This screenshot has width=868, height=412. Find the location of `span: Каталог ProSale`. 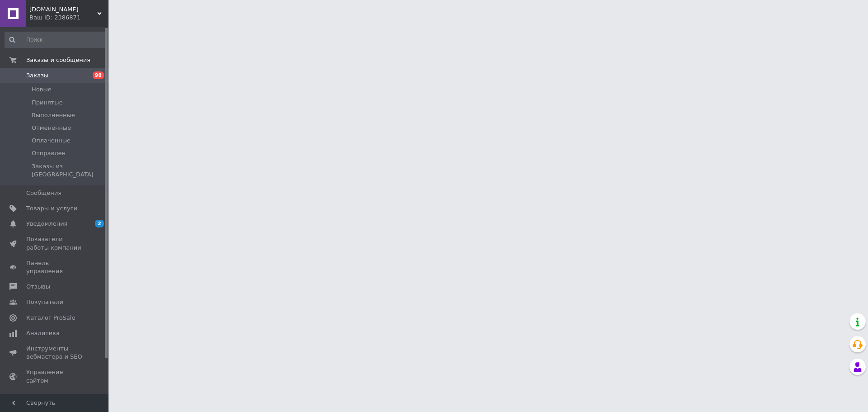

span: Каталог ProSale is located at coordinates (51, 318).